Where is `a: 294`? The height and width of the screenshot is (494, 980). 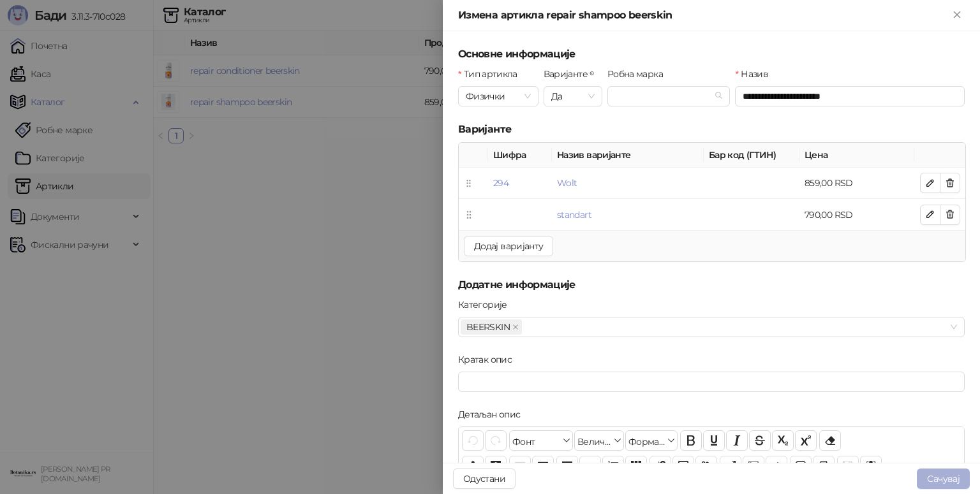
a: 294 is located at coordinates (501, 183).